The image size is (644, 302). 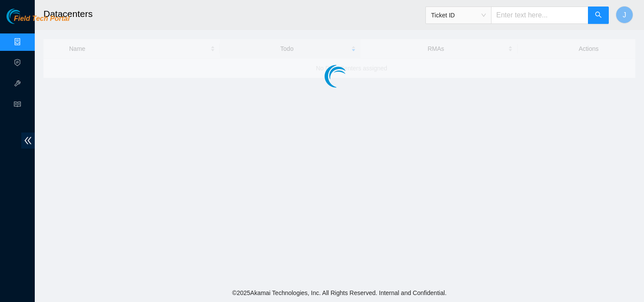 I want to click on button: search, so click(x=598, y=15).